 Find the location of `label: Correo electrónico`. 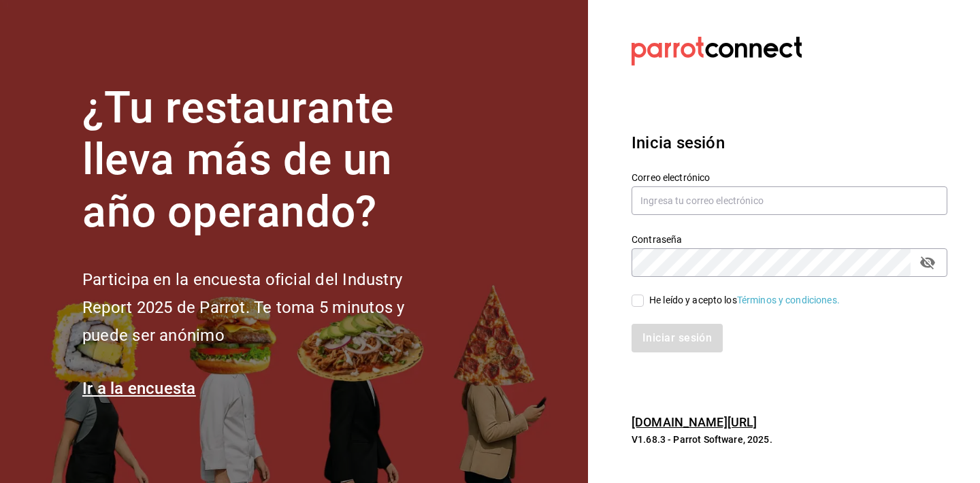

label: Correo electrónico is located at coordinates (789, 177).